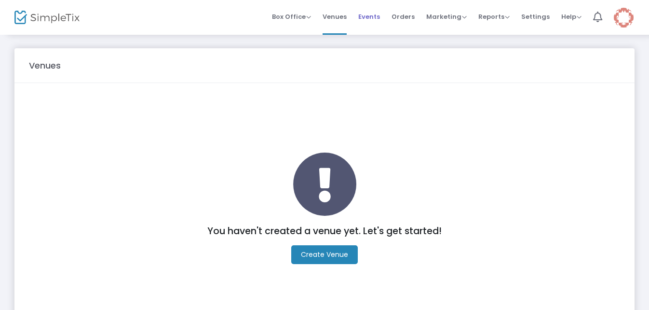 This screenshot has height=310, width=649. What do you see at coordinates (325, 231) in the screenshot?
I see `h4: You haven't created a venue yet. Let's get started!` at bounding box center [325, 231].